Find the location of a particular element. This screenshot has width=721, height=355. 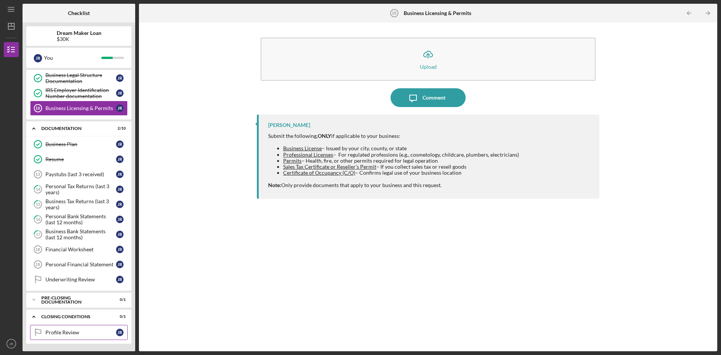

li: – If you collect sales tax or resell goods is located at coordinates (401, 167).